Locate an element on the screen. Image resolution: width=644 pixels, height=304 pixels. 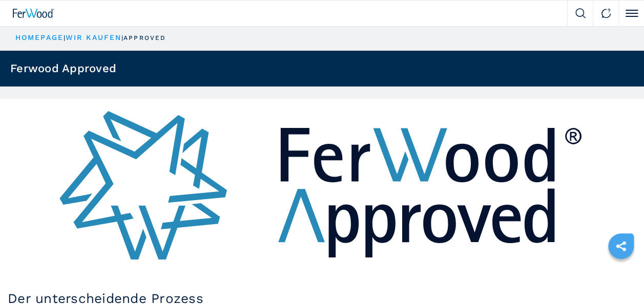
p: approved is located at coordinates (144, 38).